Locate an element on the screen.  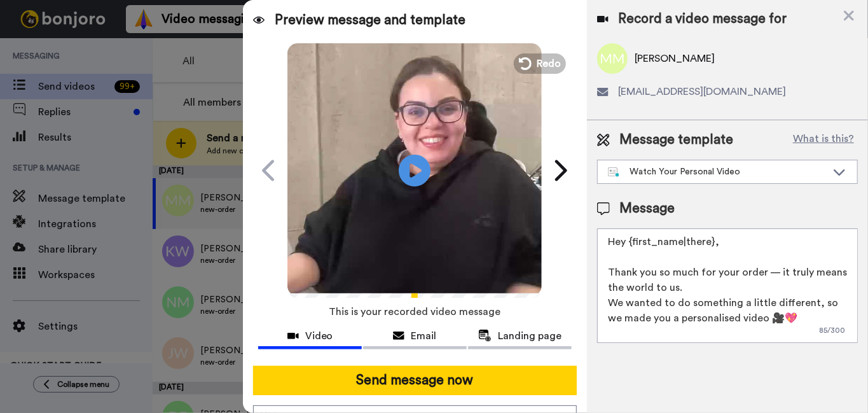
div: Watch Your Personal Video is located at coordinates (717, 172).